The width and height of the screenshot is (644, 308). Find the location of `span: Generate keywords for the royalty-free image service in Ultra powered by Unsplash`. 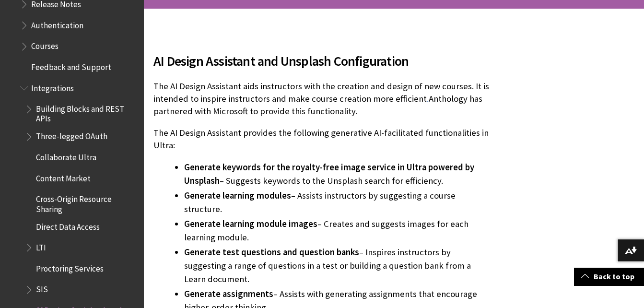

span: Generate keywords for the royalty-free image service in Ultra powered by Unsplash is located at coordinates (329, 174).